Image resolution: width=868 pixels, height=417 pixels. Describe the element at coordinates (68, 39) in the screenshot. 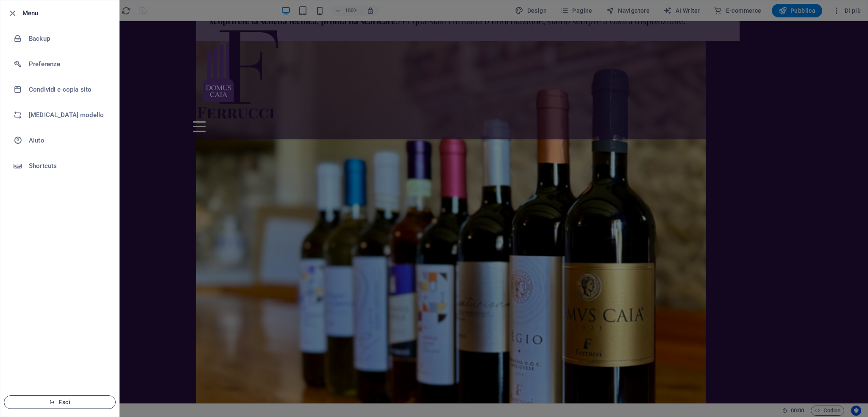

I see `h6: Backup` at that location.